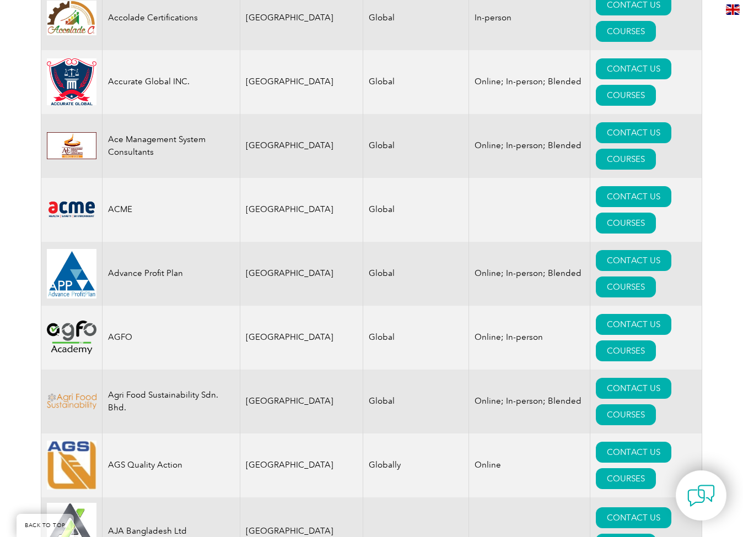 The image size is (743, 537). Describe the element at coordinates (171, 146) in the screenshot. I see `td: Ace Management System Consultants` at that location.